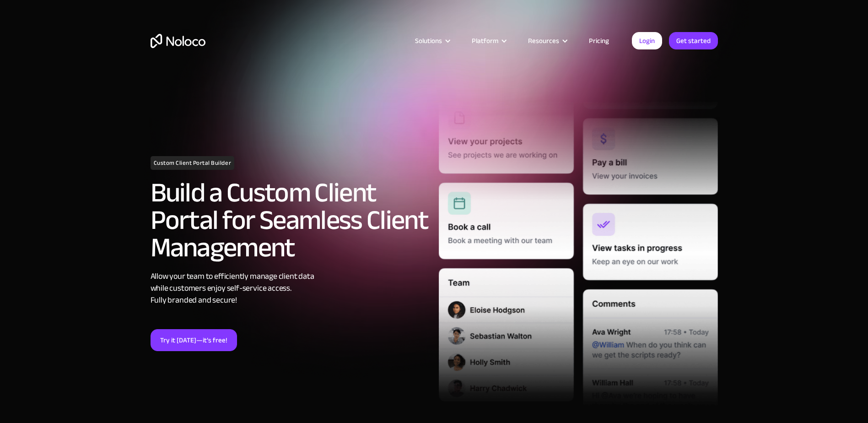 This screenshot has height=423, width=868. What do you see at coordinates (290, 289) in the screenshot?
I see `div: Allow your team to efficiently manage client data while customers enjoy self-service access. Full...` at bounding box center [290, 289].